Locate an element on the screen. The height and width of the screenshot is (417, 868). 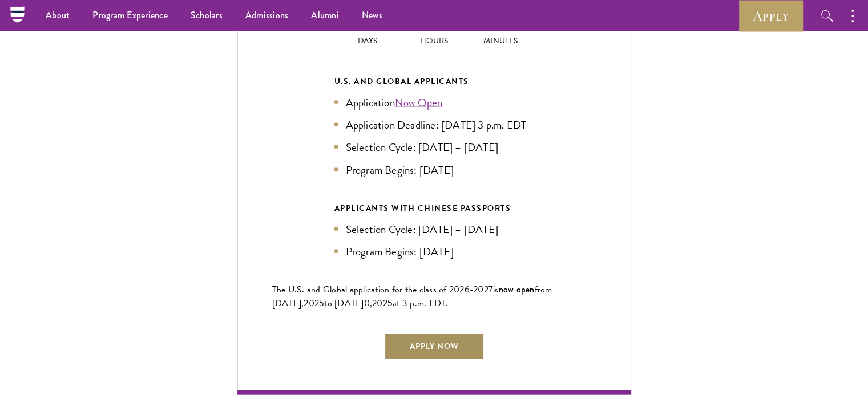
span: now open is located at coordinates (516, 289).